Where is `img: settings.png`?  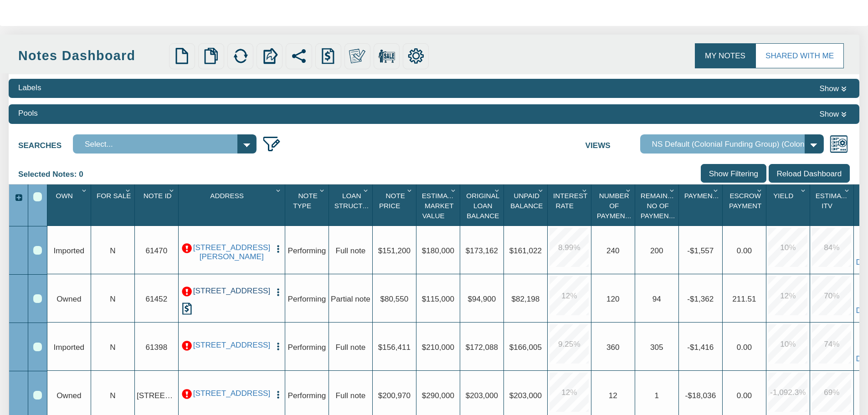 img: settings.png is located at coordinates (416, 56).